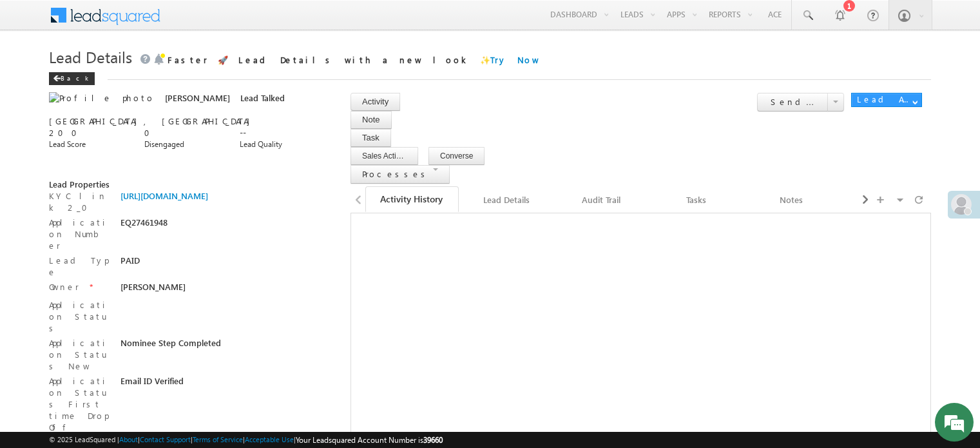 The width and height of the screenshot is (980, 448). What do you see at coordinates (507, 200) in the screenshot?
I see `a: Lead Details` at bounding box center [507, 200].